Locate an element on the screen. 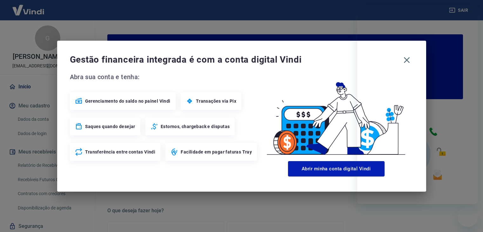 The width and height of the screenshot is (483, 232). span: Saques quando desejar is located at coordinates (110, 126).